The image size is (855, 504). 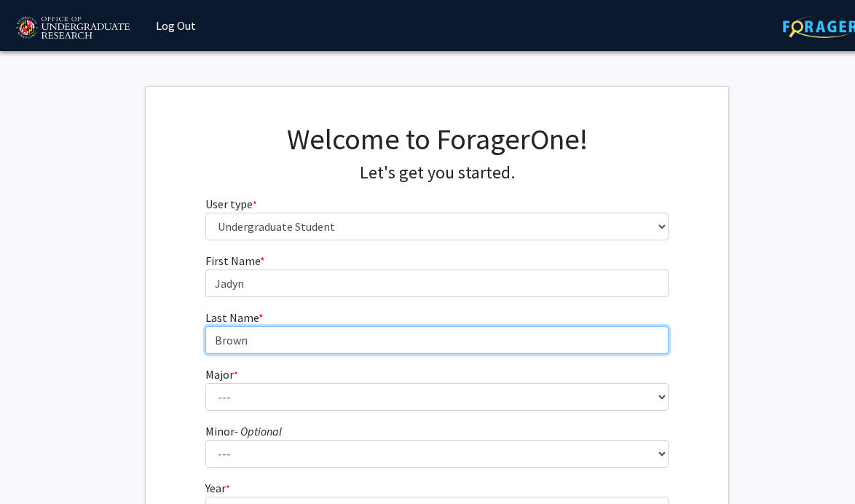 I want to click on label: Minor, so click(x=243, y=431).